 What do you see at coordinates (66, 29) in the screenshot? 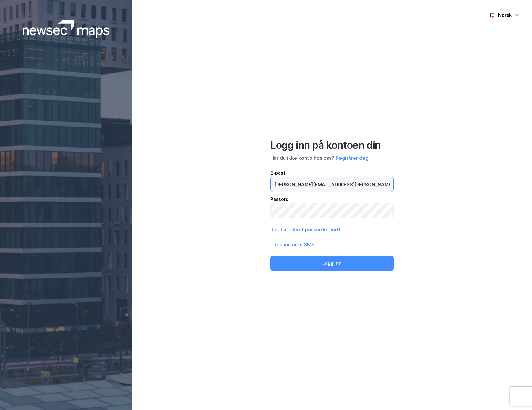
I see `img: logoWhite.bf58a803f64e89776f2b079ca2356427.svg` at bounding box center [66, 29].